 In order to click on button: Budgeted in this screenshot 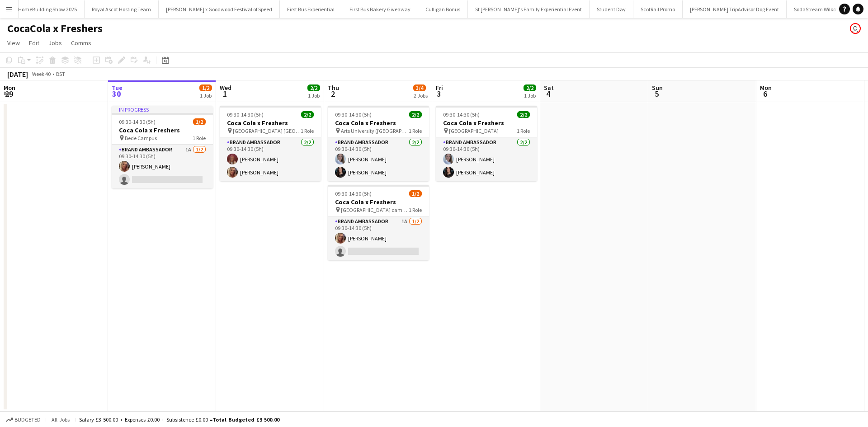, I will do `click(23, 420)`.